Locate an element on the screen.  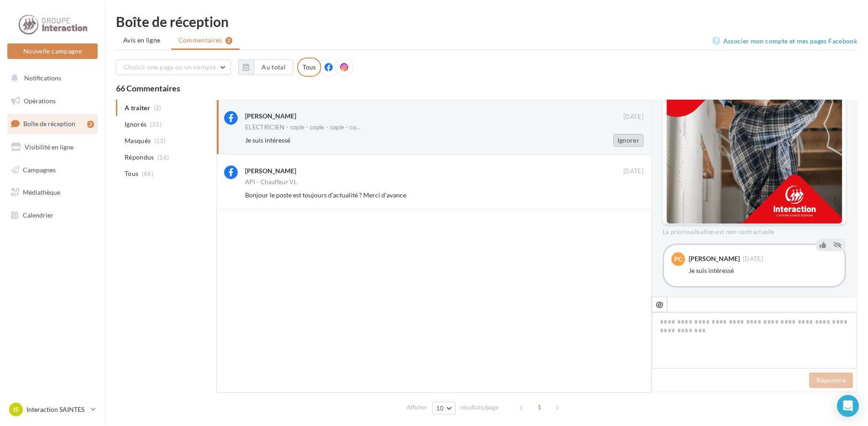
span: Médiathèque is located at coordinates (41, 192).